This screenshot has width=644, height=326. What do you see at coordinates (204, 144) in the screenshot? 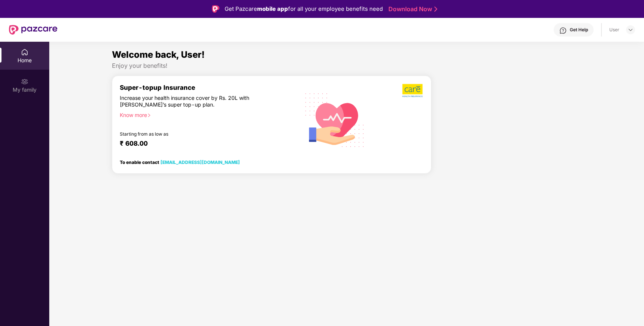
I see `div: ₹ 608.00` at bounding box center [204, 144].